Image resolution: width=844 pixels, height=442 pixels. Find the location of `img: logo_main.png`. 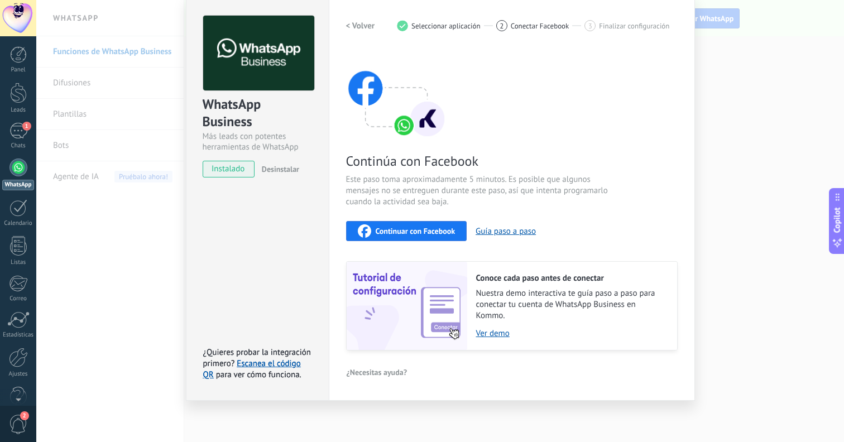

img: logo_main.png is located at coordinates (258, 53).